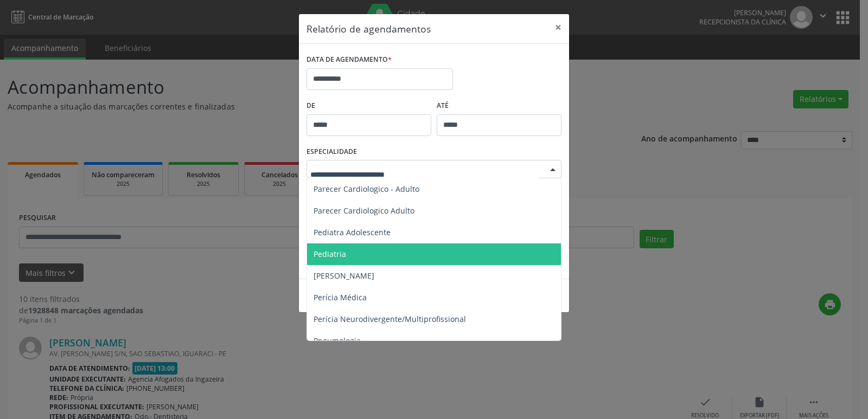 The width and height of the screenshot is (868, 419). I want to click on button: Close, so click(558, 27).